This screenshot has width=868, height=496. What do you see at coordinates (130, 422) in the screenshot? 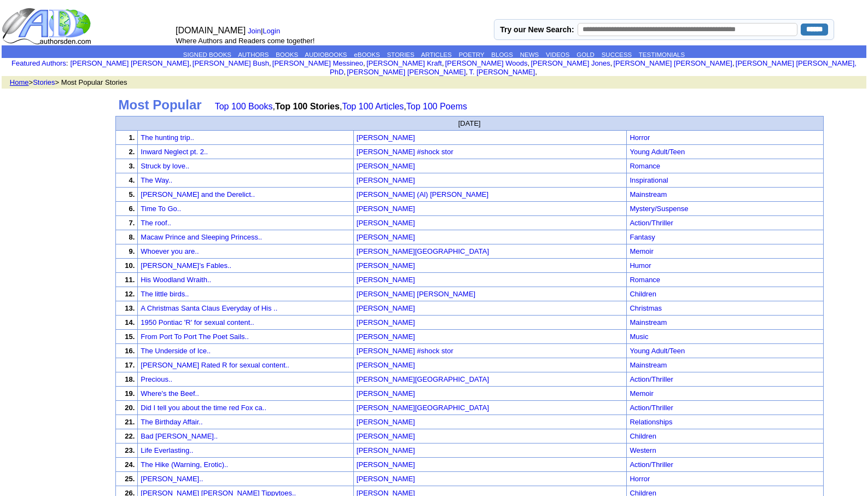
I see `font: 21.` at bounding box center [130, 422].